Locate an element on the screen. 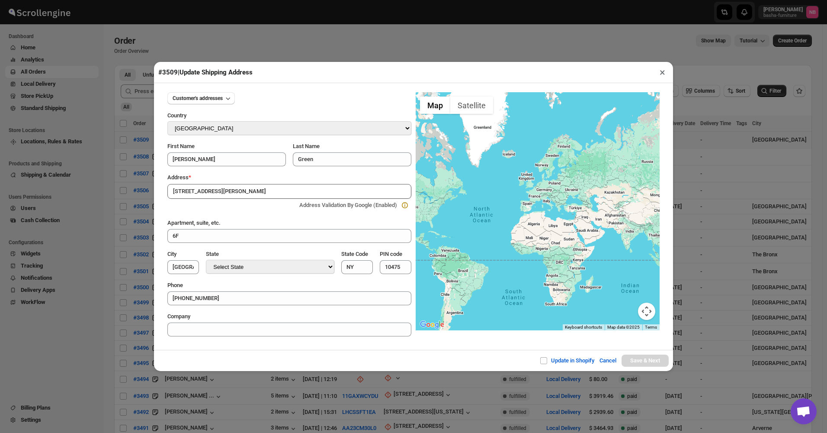 This screenshot has height=433, width=827. span: Last Name is located at coordinates (306, 146).